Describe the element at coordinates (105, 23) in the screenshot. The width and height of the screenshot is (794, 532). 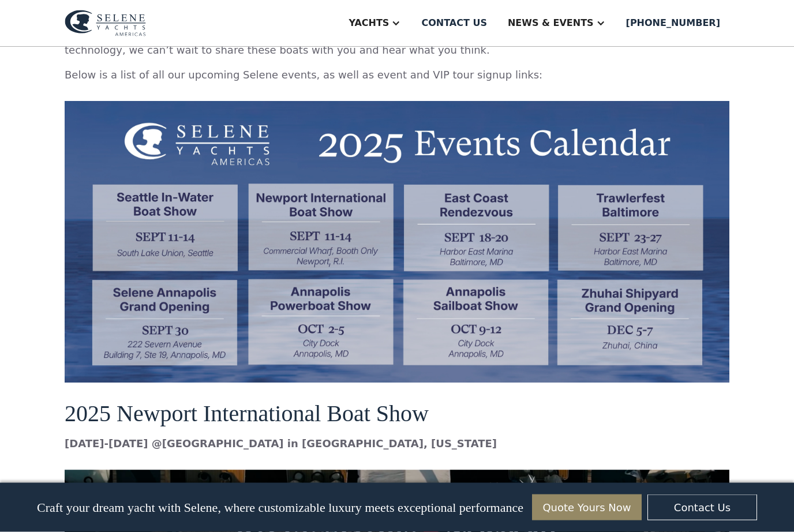
I see `img: logo` at that location.